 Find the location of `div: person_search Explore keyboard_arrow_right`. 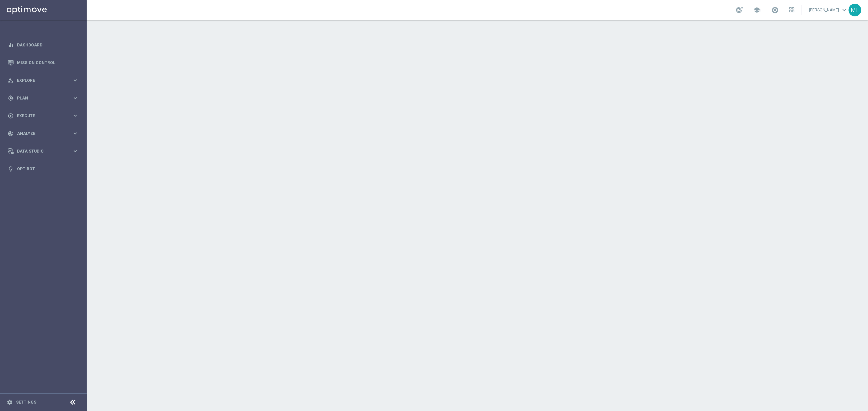

div: person_search Explore keyboard_arrow_right is located at coordinates (43, 81).